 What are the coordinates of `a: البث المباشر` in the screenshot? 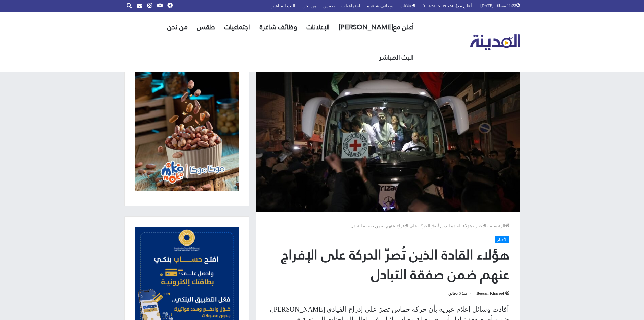 It's located at (396, 57).